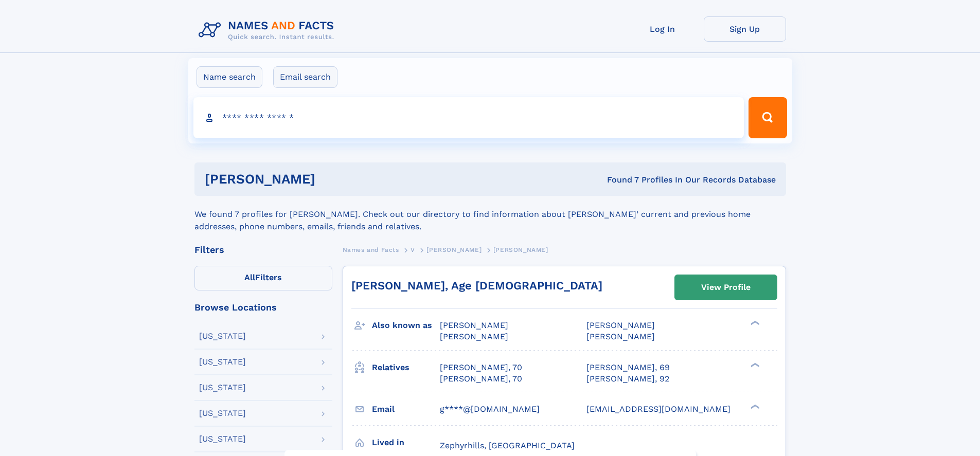  What do you see at coordinates (263, 278) in the screenshot?
I see `label: Filters` at bounding box center [263, 278].